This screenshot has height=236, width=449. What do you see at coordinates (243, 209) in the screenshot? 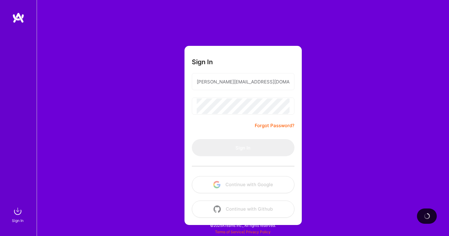
I see `button: Continue with Github` at bounding box center [243, 209].